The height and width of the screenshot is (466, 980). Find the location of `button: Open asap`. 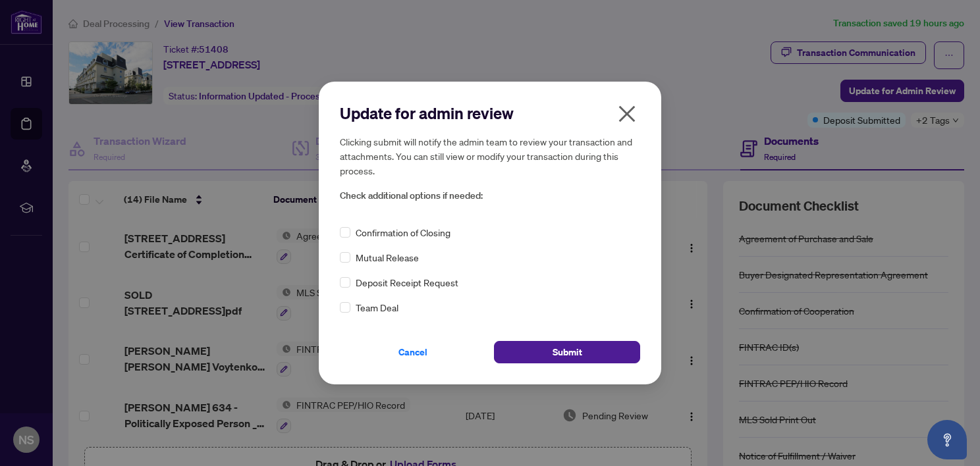

button: Open asap is located at coordinates (947, 440).